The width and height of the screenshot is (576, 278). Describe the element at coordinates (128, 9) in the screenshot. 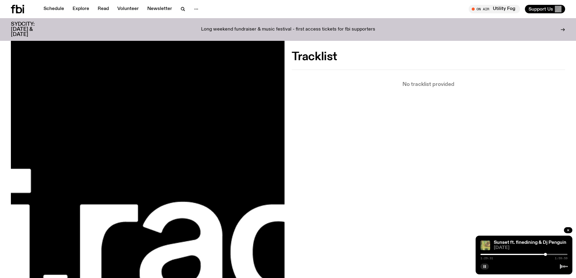

I see `a: Volunteer` at that location.